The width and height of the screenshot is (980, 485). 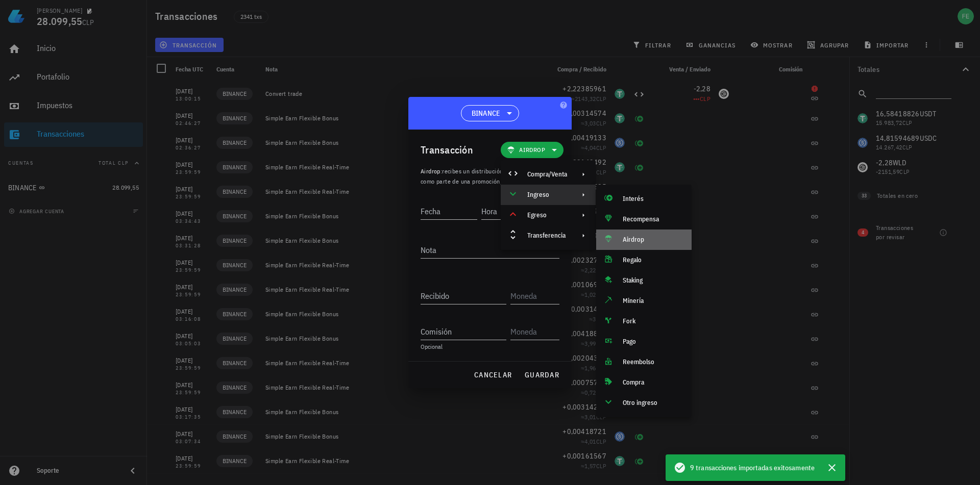 What do you see at coordinates (492, 375) in the screenshot?
I see `button: cancelar` at bounding box center [492, 375].